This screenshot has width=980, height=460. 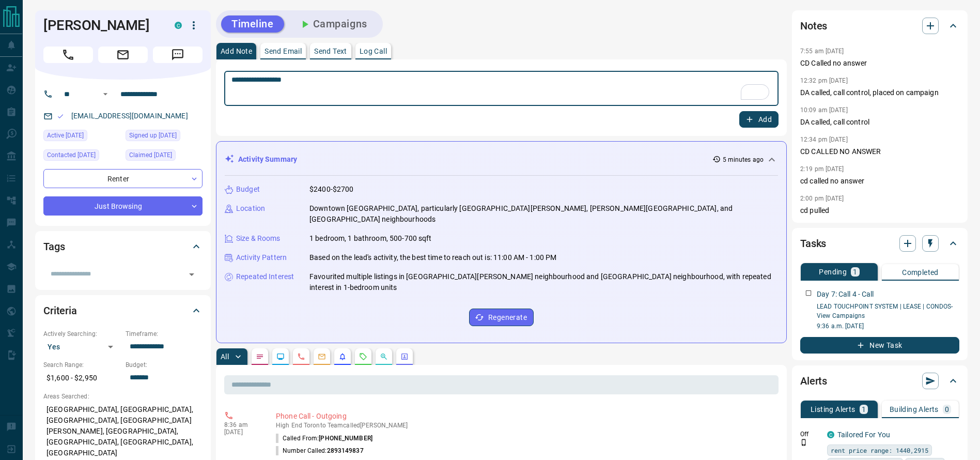 What do you see at coordinates (331, 51) in the screenshot?
I see `p: Send Text` at bounding box center [331, 51].